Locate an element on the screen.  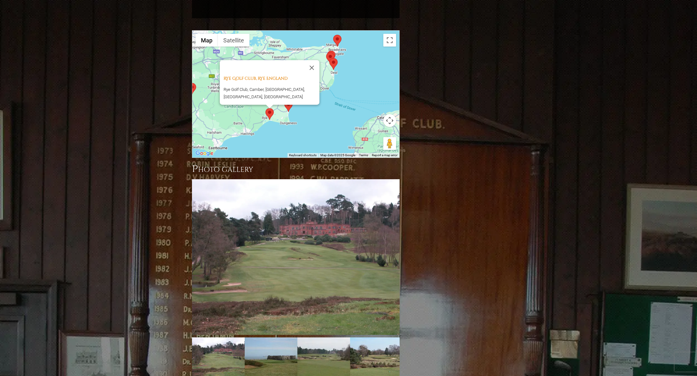
a: Report a map error is located at coordinates (384, 155).